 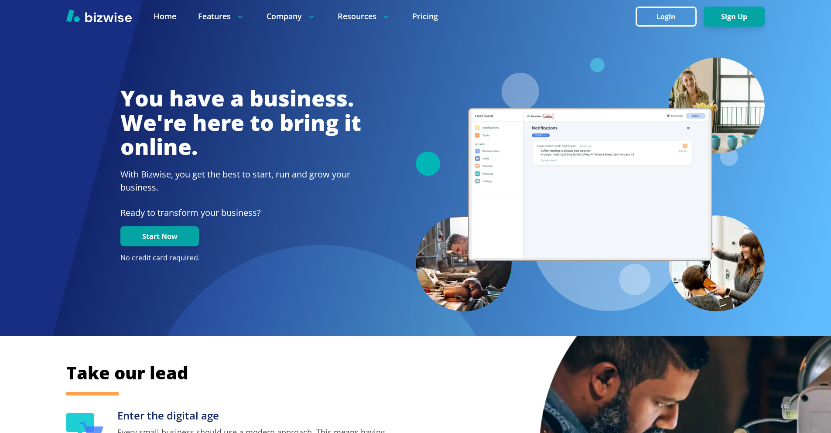 I want to click on button: Start Now, so click(x=160, y=237).